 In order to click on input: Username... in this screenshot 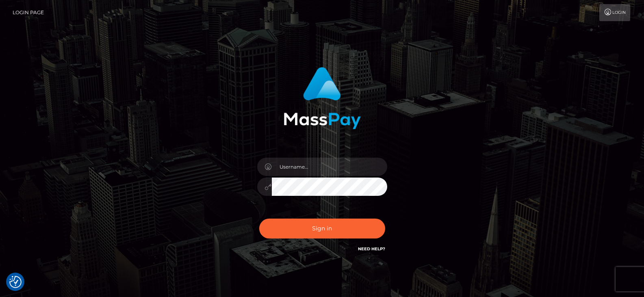, I will do `click(330, 167)`.